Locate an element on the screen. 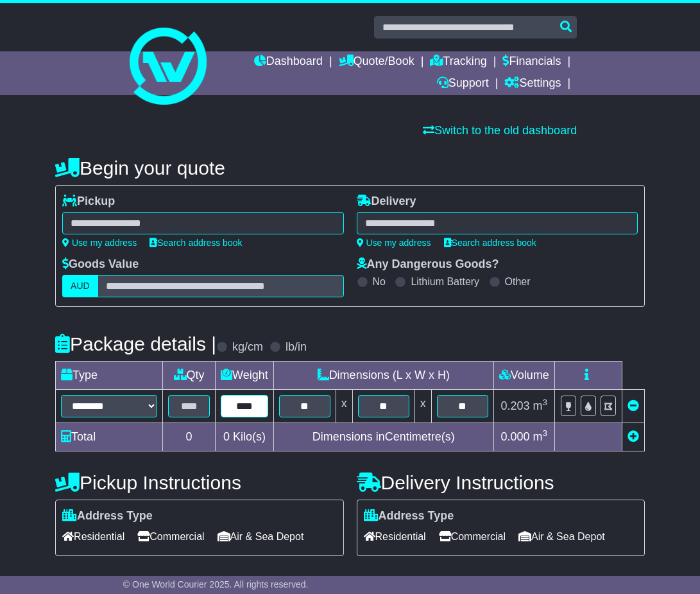 This screenshot has width=700, height=594. a: Add new item is located at coordinates (634, 436).